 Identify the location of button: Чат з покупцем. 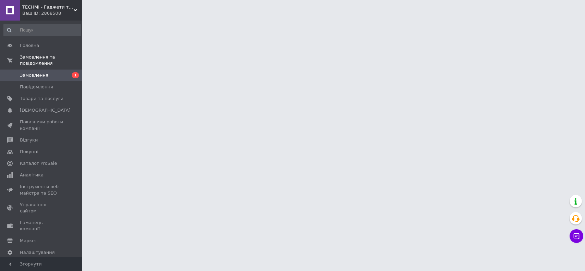
(576, 236).